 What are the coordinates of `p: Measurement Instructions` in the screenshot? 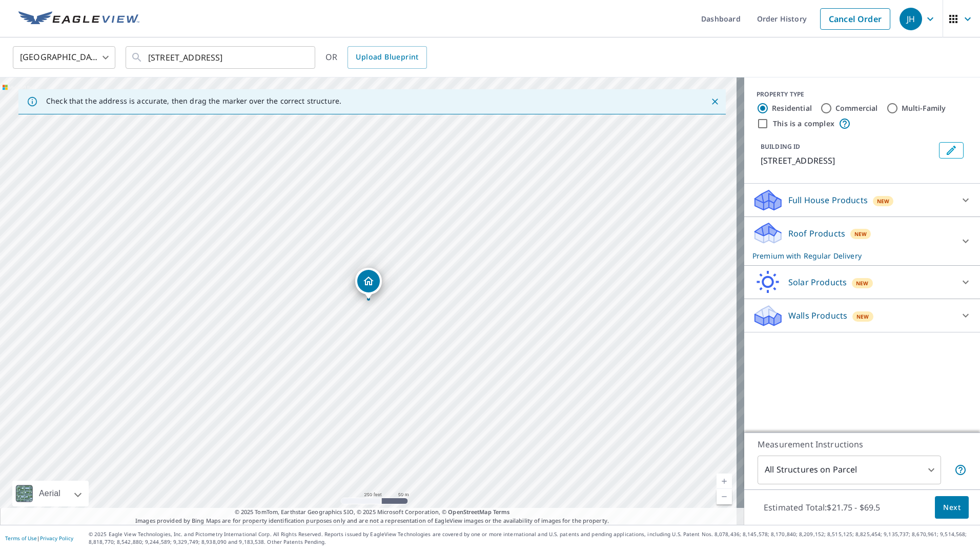 It's located at (862, 444).